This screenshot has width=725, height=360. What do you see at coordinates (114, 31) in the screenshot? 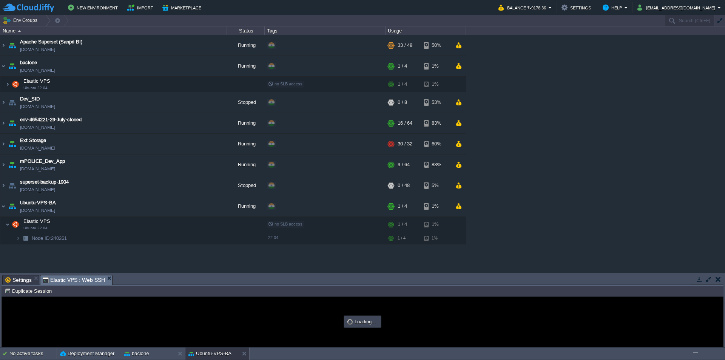
I see `div: Name` at bounding box center [114, 31].